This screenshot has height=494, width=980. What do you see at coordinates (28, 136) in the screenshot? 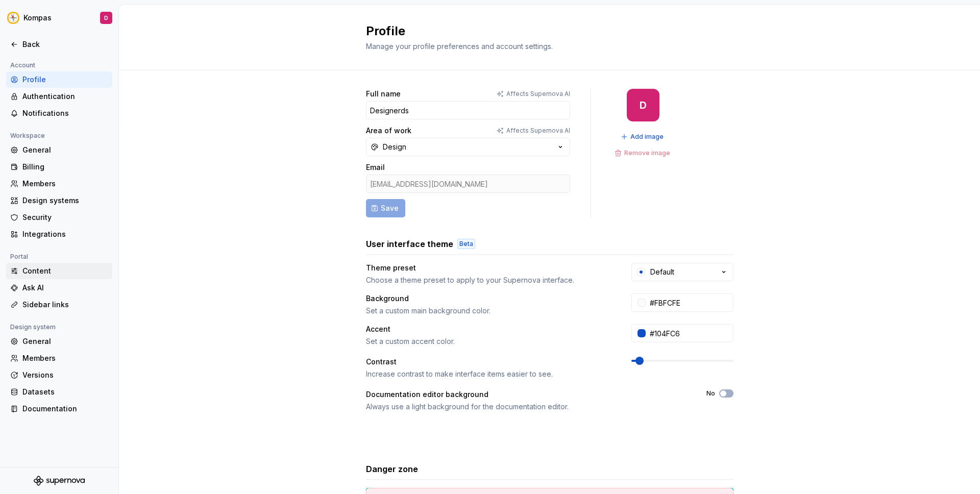
I see `div: Workspace` at bounding box center [28, 136].